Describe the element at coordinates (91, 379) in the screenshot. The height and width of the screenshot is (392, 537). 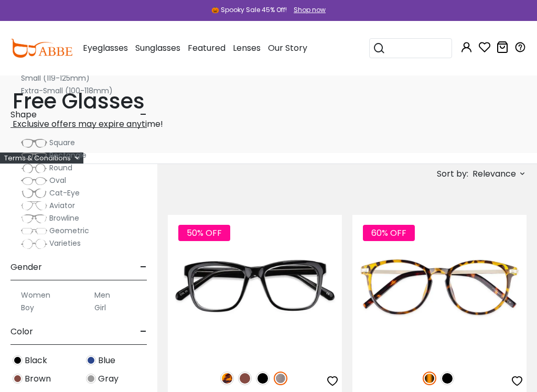
I see `img: Gray` at that location.